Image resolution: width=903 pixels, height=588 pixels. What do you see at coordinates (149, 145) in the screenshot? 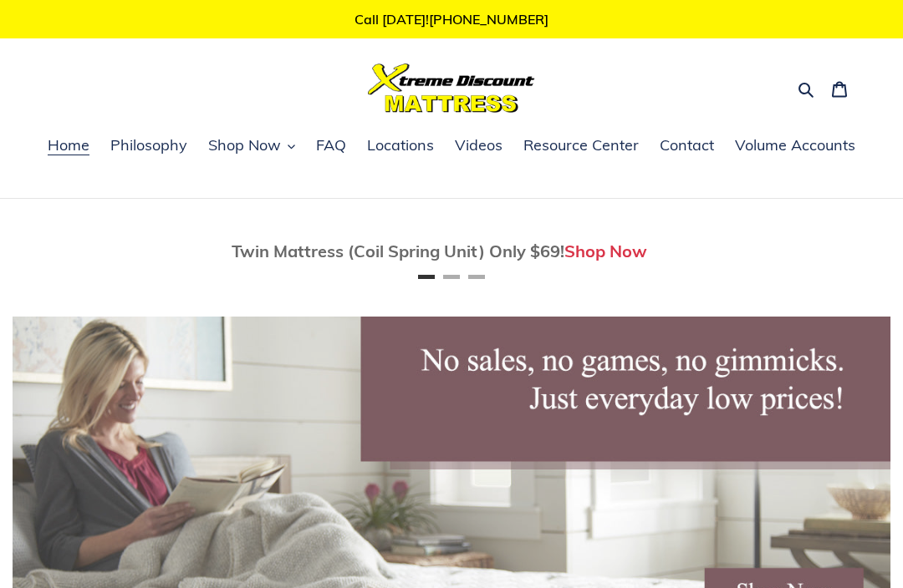
I see `span: Philosophy` at bounding box center [149, 145].